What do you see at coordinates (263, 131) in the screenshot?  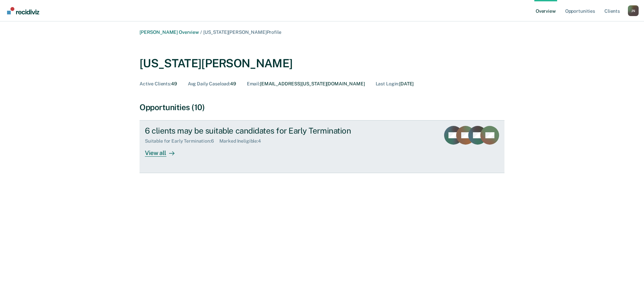 I see `div: 6 clients may be suitable candidates for Early Termination` at bounding box center [263, 131].